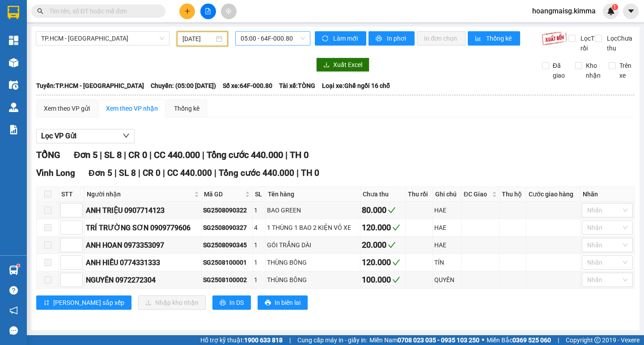 The image size is (644, 345). Describe the element at coordinates (441, 38) in the screenshot. I see `button: In đơn chọn` at that location.